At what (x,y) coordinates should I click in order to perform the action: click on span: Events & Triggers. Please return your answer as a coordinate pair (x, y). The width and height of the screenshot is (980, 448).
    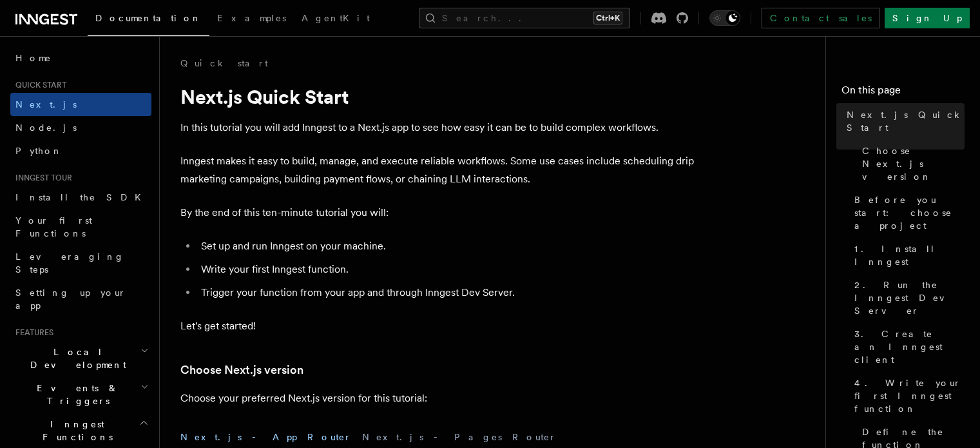
    Looking at the image, I should click on (75, 394).